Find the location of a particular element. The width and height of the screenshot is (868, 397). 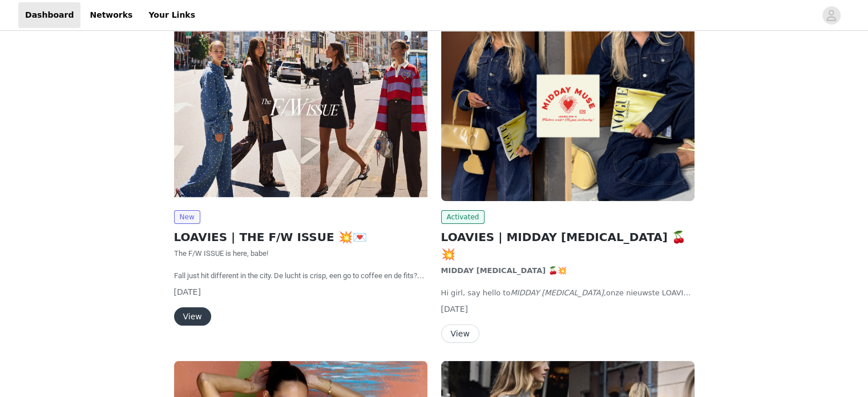

a: Dashboard is located at coordinates (49, 15).